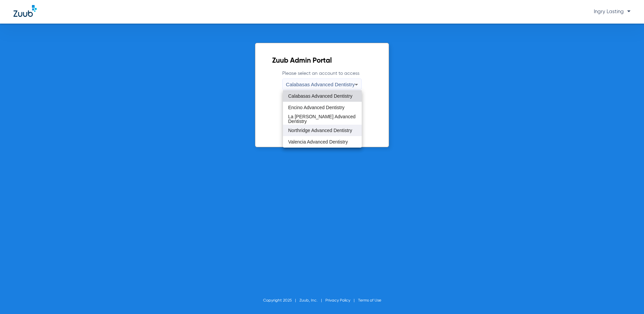  What do you see at coordinates (627, 298) in the screenshot?
I see `div: Chat Widget` at bounding box center [627, 298].